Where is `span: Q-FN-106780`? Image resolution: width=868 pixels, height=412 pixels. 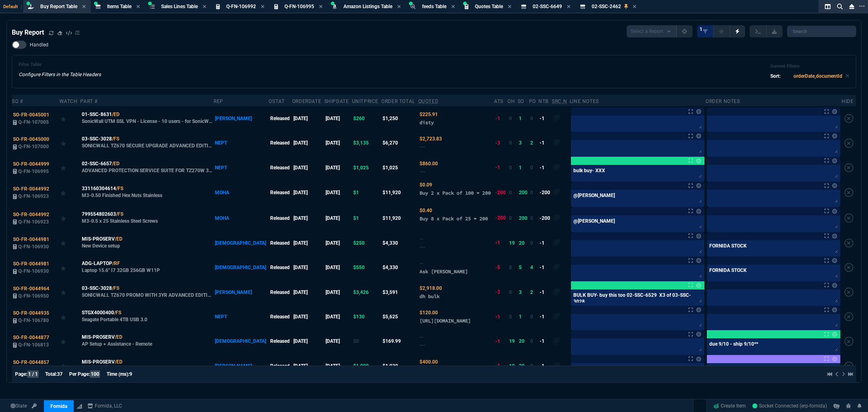 span: Q-FN-106780 is located at coordinates (33, 320).